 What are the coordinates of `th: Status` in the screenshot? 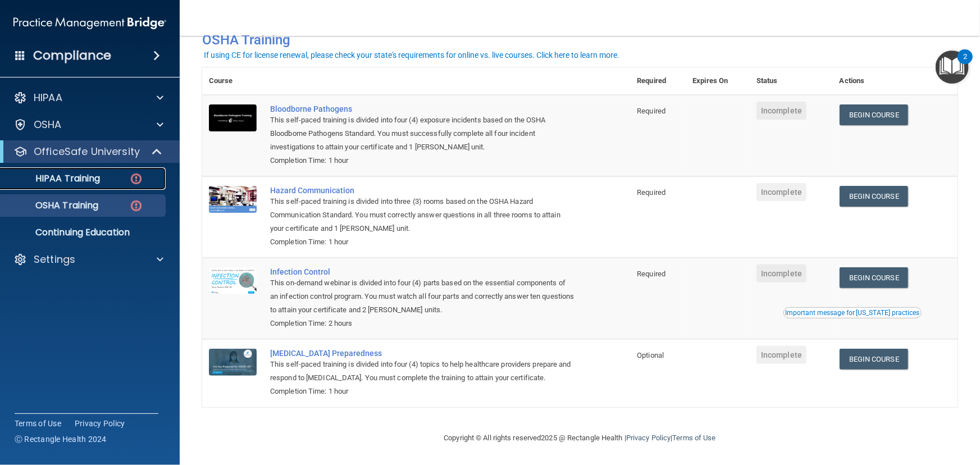 It's located at (792, 81).